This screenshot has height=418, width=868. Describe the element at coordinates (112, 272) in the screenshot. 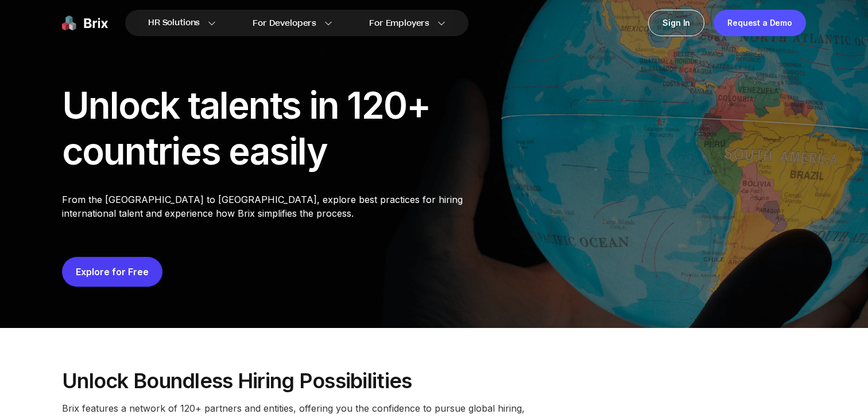

I see `button: Explore for Free` at that location.